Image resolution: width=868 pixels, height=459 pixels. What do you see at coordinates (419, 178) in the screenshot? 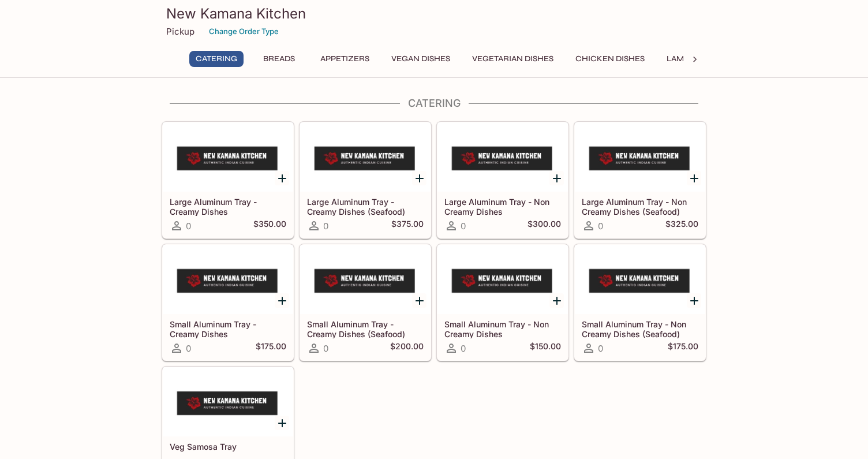
I see `button: Add Large Aluminum Tray - Creamy Dishes (Seafood)` at bounding box center [419, 178].